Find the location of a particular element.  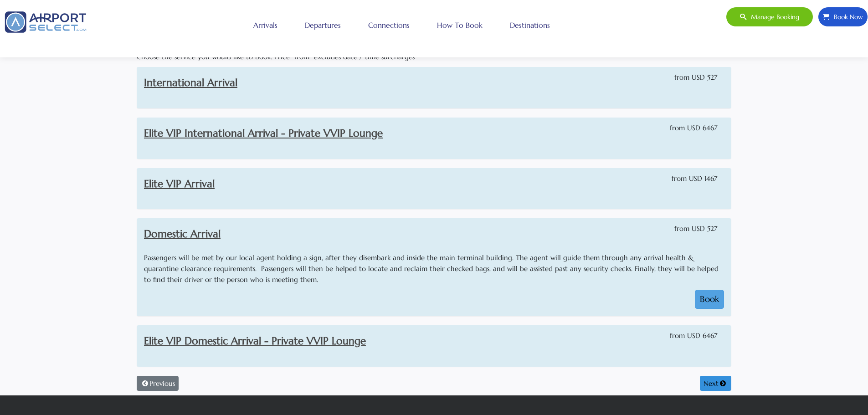

a: Manage booking is located at coordinates (769, 17).